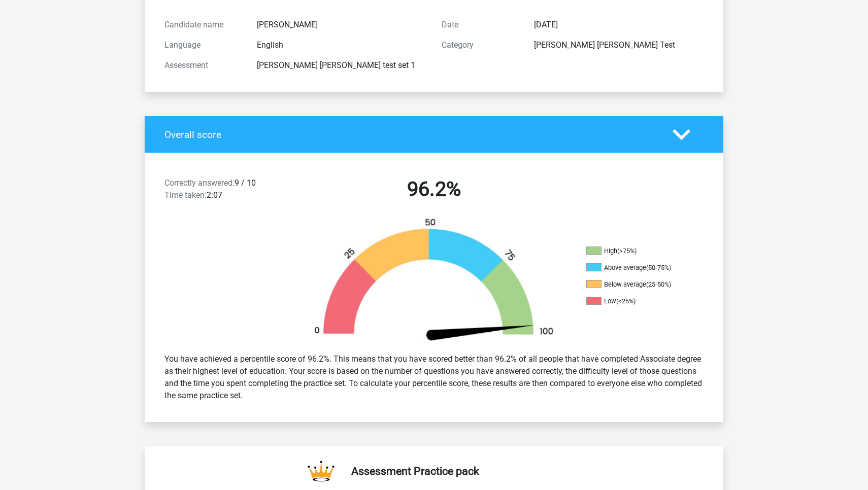 The image size is (868, 490). What do you see at coordinates (434, 281) in the screenshot?
I see `img: 96.83268ea44d82.png` at bounding box center [434, 281].